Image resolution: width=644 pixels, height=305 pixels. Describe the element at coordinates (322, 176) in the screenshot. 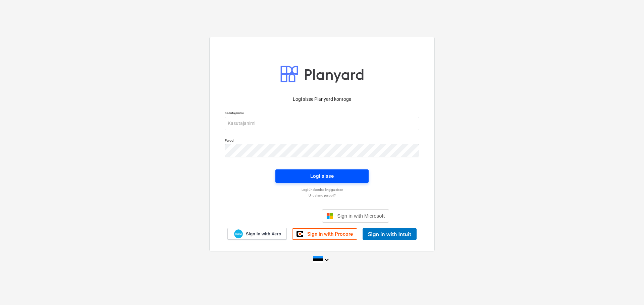

I see `div: Logi sisse` at that location.